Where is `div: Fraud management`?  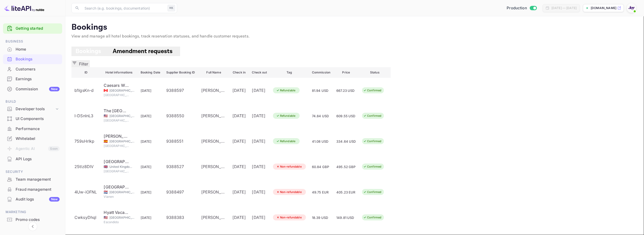 div: Fraud management is located at coordinates (38, 189).